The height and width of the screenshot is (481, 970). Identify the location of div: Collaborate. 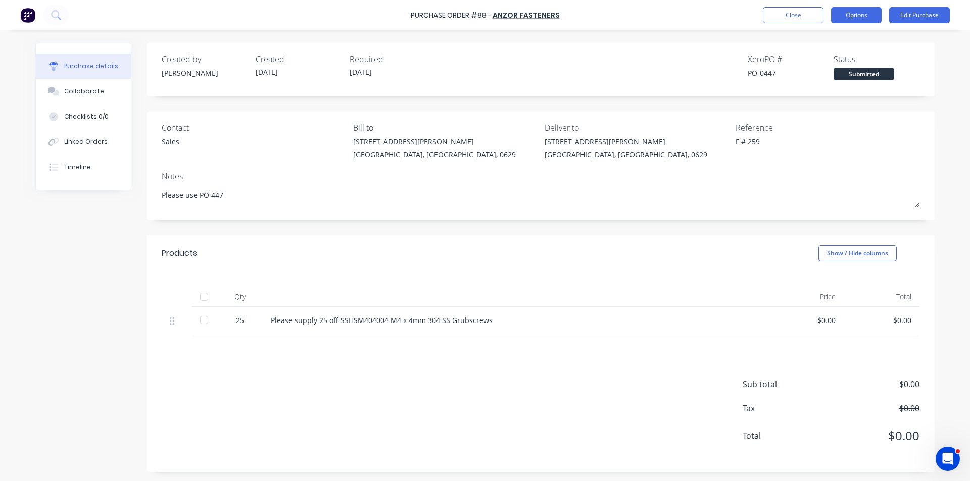
(84, 91).